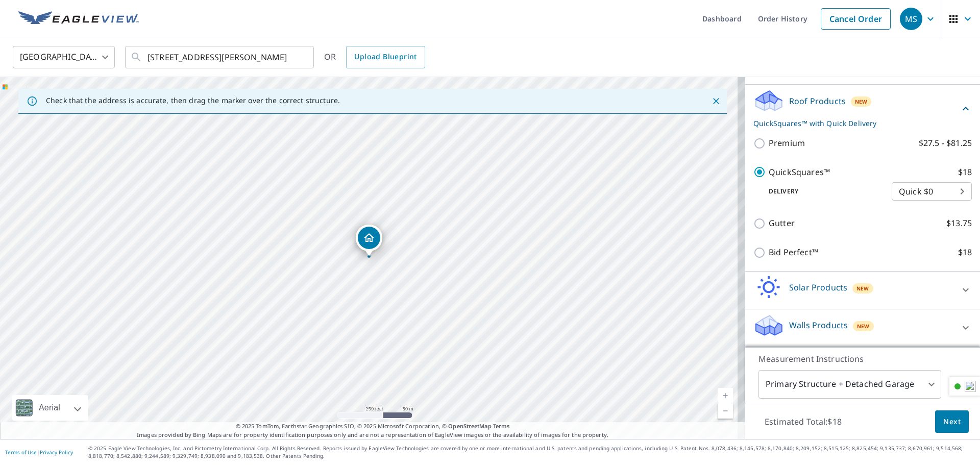 The width and height of the screenshot is (980, 465). What do you see at coordinates (369, 240) in the screenshot?
I see `div: Dropped pin, building 1, Residential property, 7001 W Chapman Ave Milwaukee, WI 53220` at bounding box center [369, 240].